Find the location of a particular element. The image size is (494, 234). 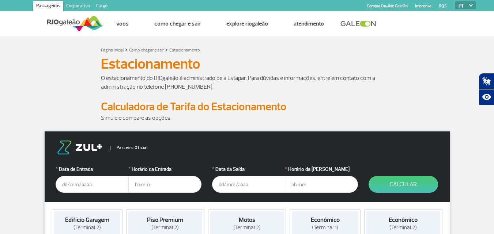

a: Passageiros is located at coordinates (48, 7).